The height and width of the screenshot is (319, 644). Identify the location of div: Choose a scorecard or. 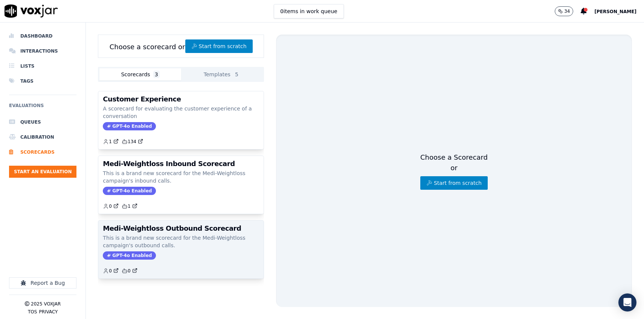
(180, 46).